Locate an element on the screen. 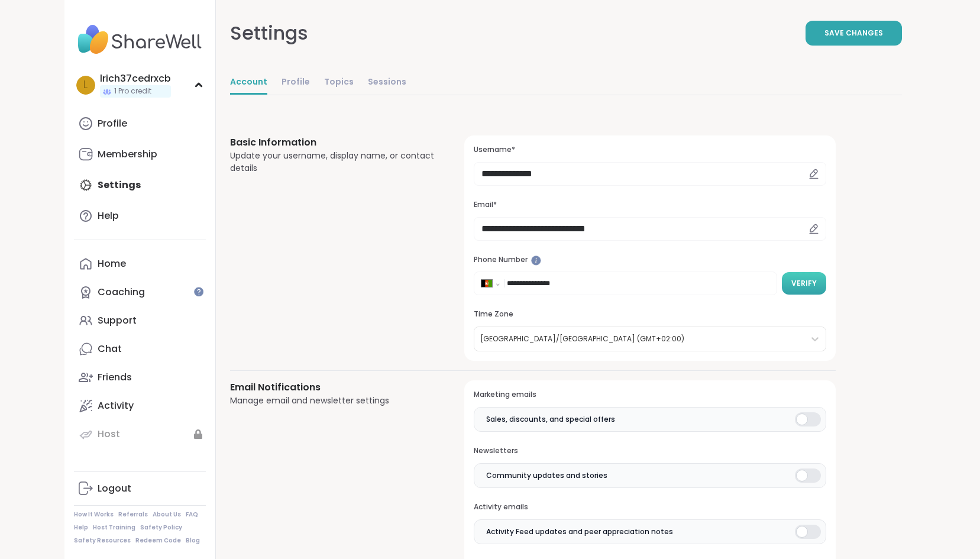 The width and height of the screenshot is (980, 559). div: Friends is located at coordinates (114, 377).